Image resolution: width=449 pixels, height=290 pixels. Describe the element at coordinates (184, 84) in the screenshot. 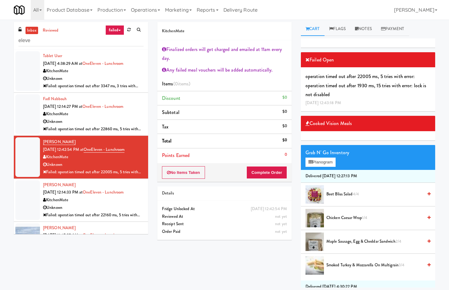

I see `ng-pluralize: items` at that location.